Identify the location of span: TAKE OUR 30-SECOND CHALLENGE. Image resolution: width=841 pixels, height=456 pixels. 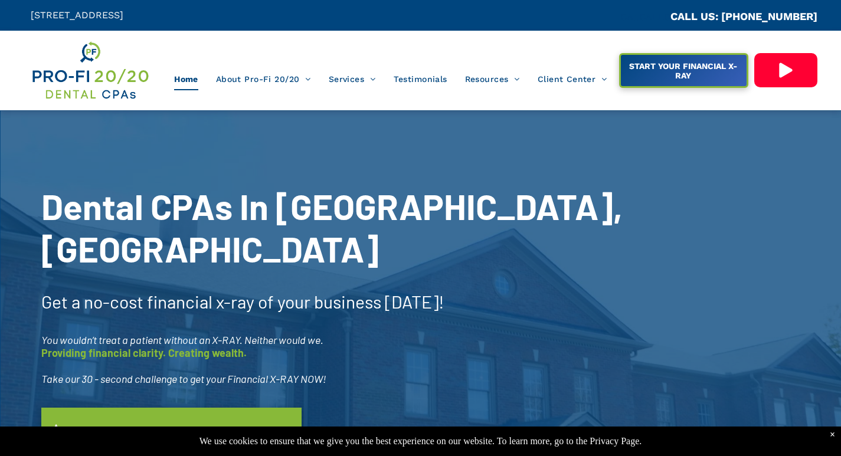
(171, 432).